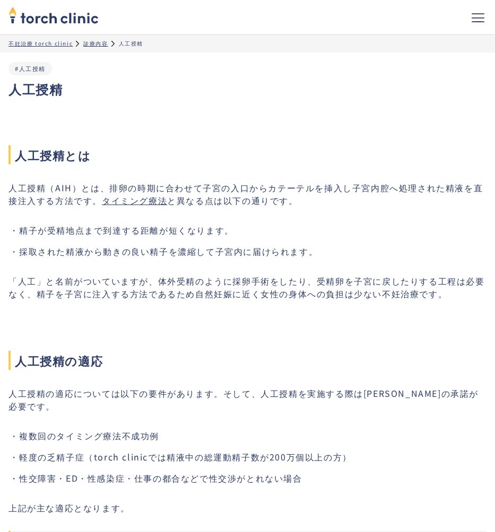 This screenshot has height=532, width=495. I want to click on div: 不妊治療 torch clinic, so click(40, 43).